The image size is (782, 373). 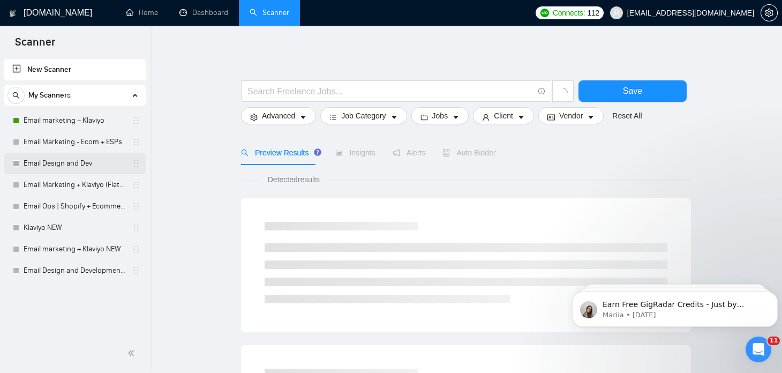 I want to click on a: Reset All, so click(x=627, y=116).